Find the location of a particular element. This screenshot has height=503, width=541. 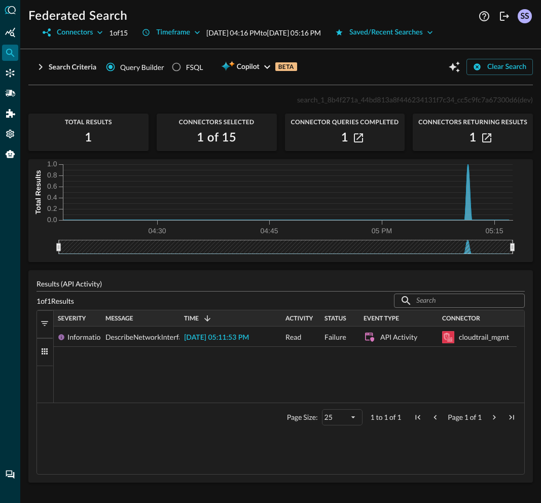

span: Failure is located at coordinates (335, 337).